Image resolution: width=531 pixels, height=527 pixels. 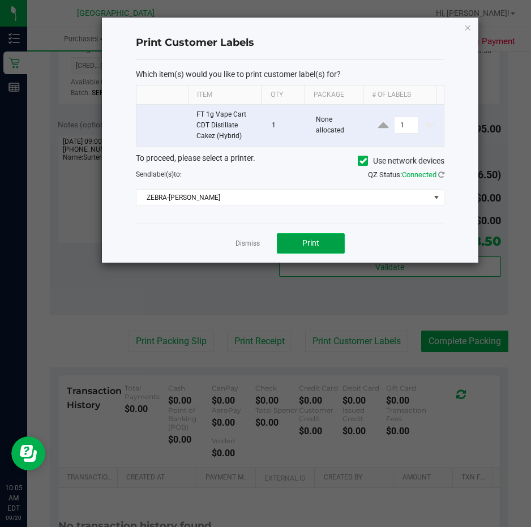 I want to click on td: 1, so click(x=287, y=126).